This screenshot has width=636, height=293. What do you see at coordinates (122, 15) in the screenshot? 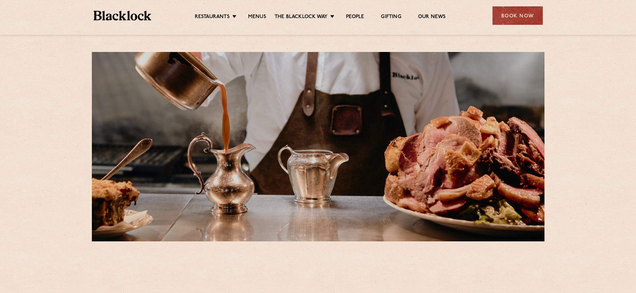
I see `img: BL_Textured_Logo-footer-cropped.svg` at bounding box center [122, 15].